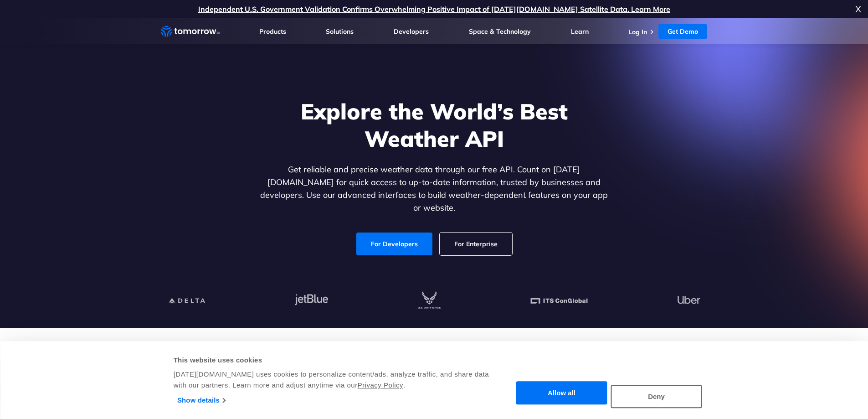 This screenshot has width=868, height=419. I want to click on a: Solutions, so click(340, 32).